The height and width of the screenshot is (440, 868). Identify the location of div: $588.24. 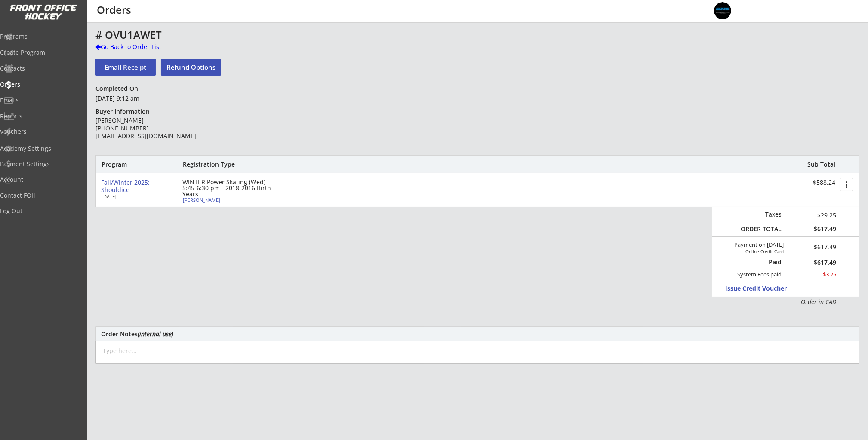
(809, 183).